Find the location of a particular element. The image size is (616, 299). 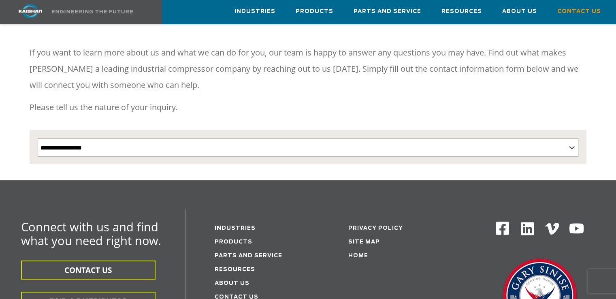

span: Contact Us is located at coordinates (580, 11).